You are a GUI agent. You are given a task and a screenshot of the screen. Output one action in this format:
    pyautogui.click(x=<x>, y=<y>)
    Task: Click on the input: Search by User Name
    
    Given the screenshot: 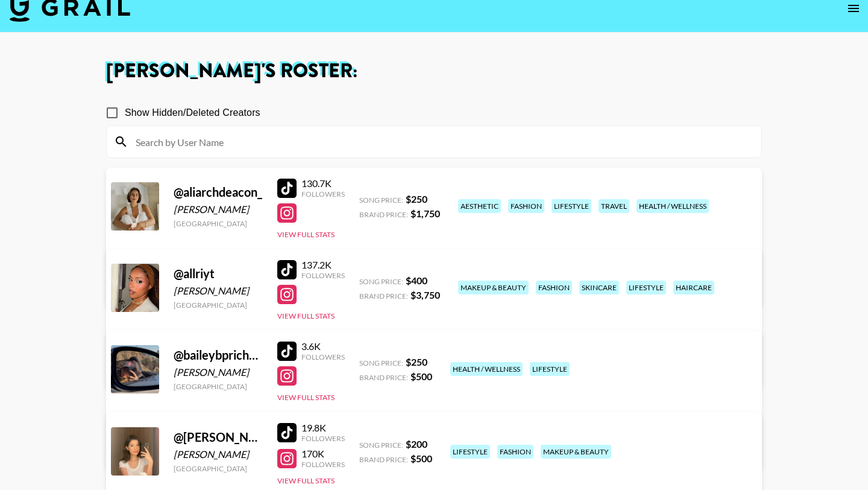 What is the action you would take?
    pyautogui.click(x=441, y=141)
    